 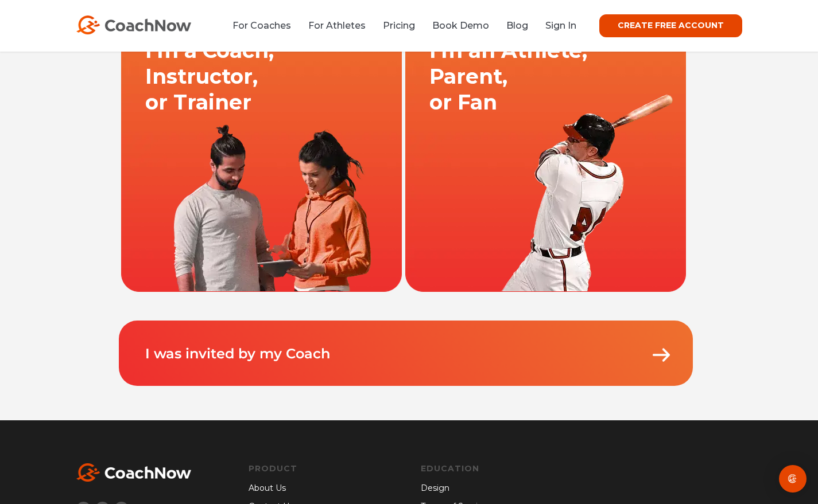 I want to click on a: For Coaches, so click(x=262, y=26).